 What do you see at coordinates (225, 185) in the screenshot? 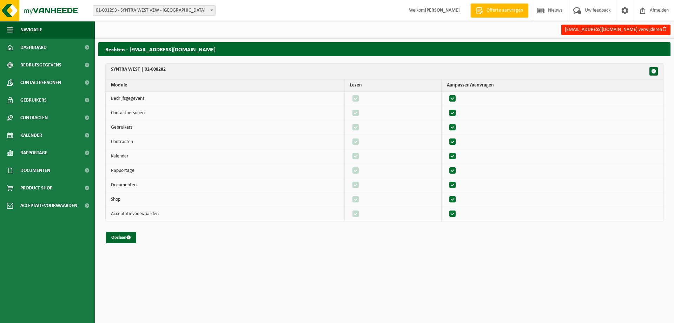
I see `td: Documenten` at bounding box center [225, 185].